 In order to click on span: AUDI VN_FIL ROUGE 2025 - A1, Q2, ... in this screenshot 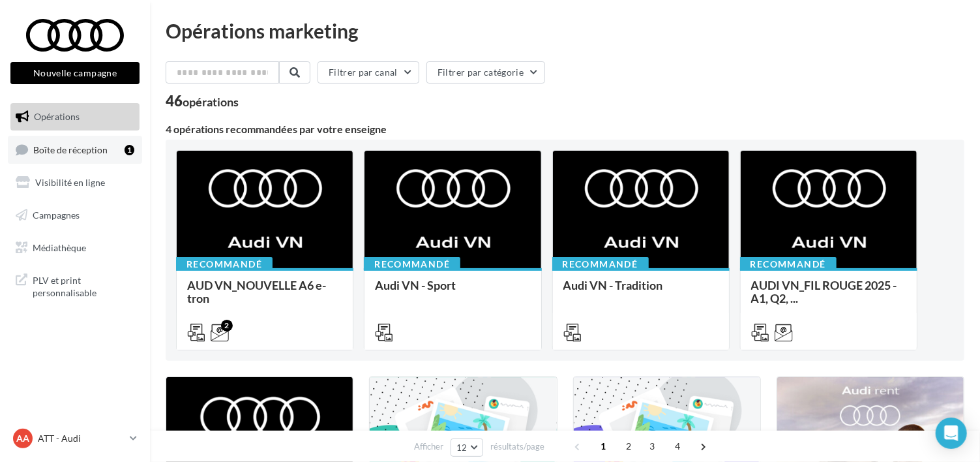, I will do `click(824, 291)`.